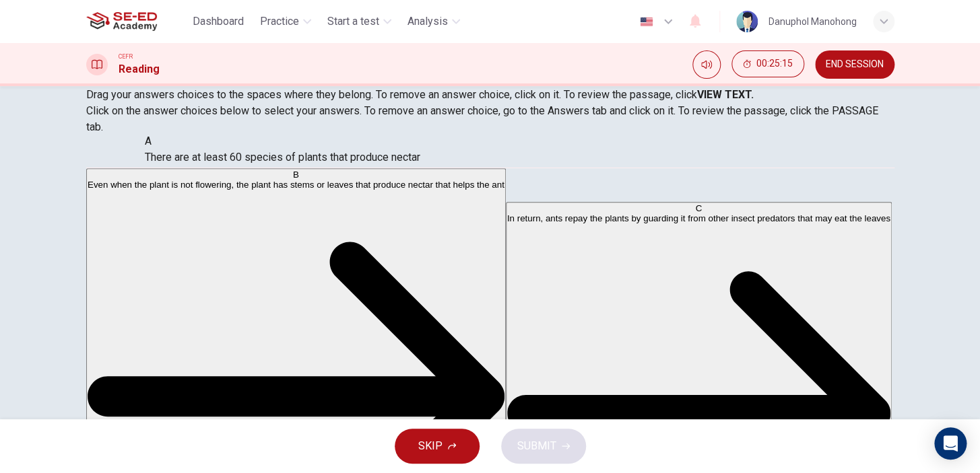 This screenshot has width=980, height=473. Describe the element at coordinates (490, 152) in the screenshot. I see `div: Choose test type tabs` at that location.